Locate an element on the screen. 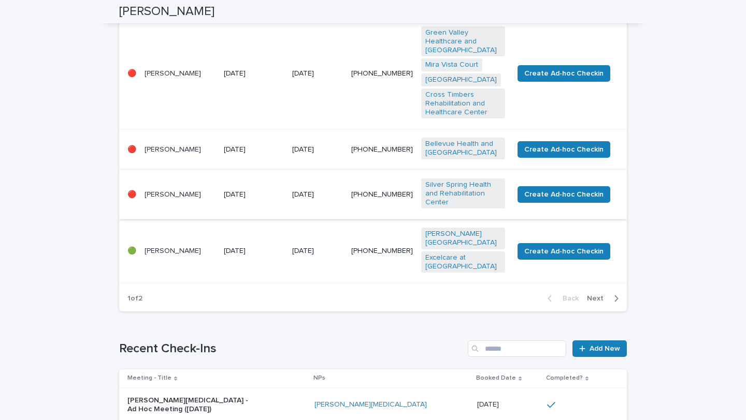 The image size is (746, 420). span: Add New is located at coordinates (604, 349).